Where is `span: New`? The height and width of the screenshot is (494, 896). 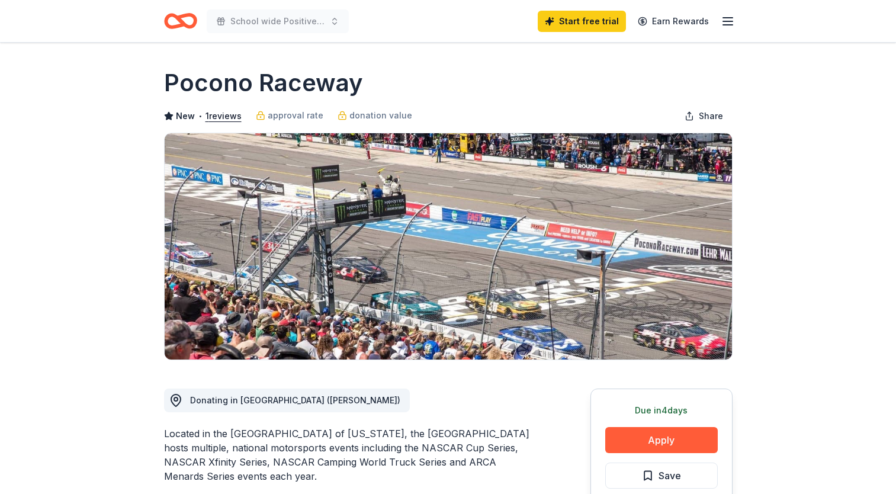
span: New is located at coordinates (185, 116).